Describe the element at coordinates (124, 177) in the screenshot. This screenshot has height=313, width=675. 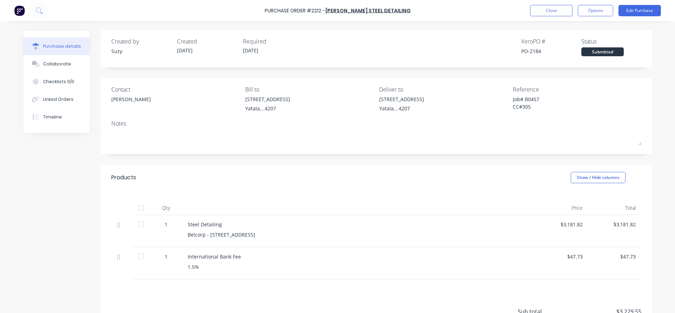
I see `div: Products` at that location.